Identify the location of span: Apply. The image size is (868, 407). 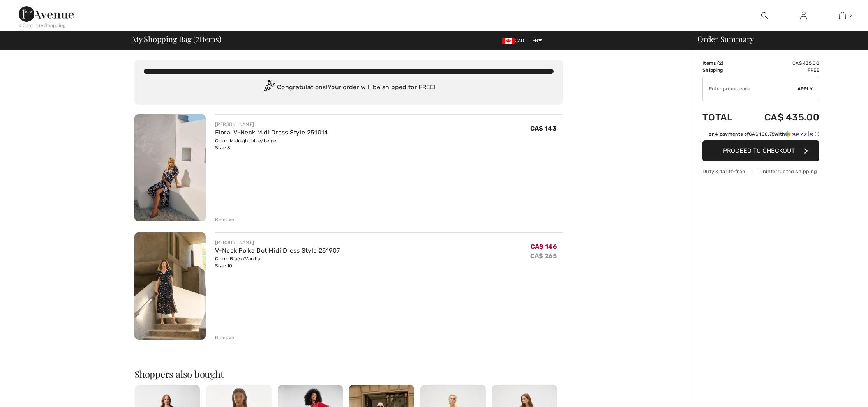
(806, 89).